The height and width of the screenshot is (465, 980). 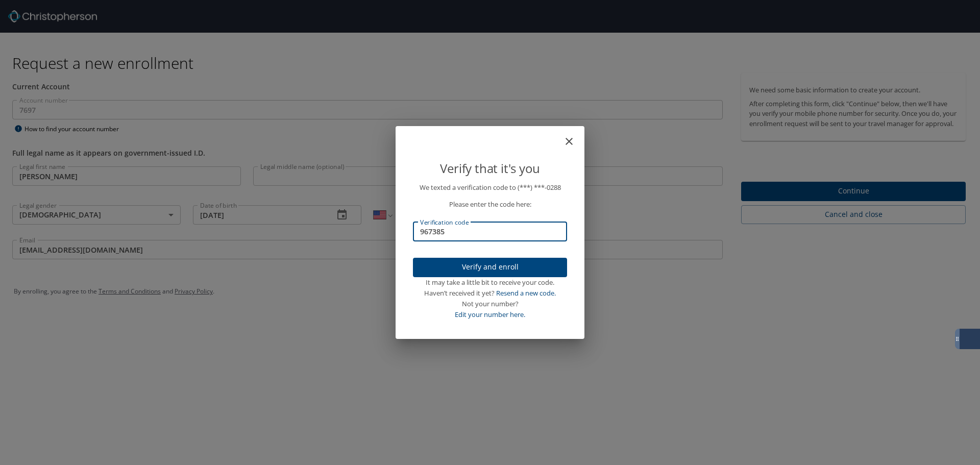 I want to click on button: close, so click(x=574, y=136).